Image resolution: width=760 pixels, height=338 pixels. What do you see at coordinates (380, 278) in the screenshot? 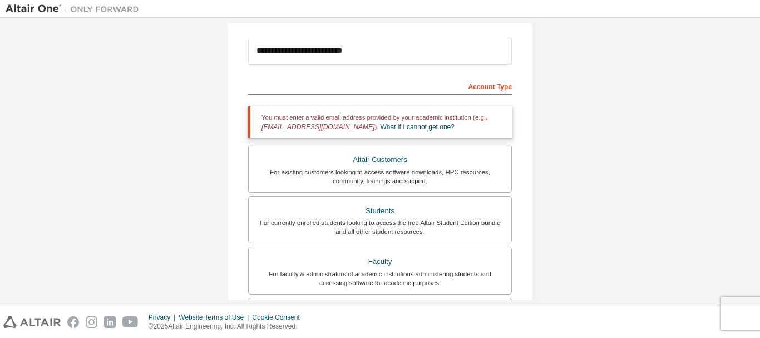
I see `div: For faculty & administrators of academic institutions administering students and accessing softwa...` at bounding box center [380, 278].